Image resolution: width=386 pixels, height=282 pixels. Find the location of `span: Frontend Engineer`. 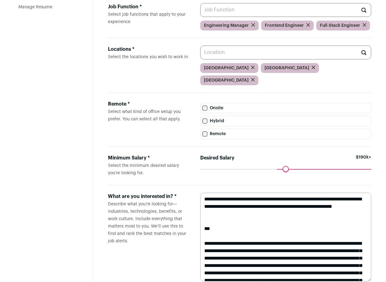

span: Frontend Engineer is located at coordinates (284, 26).